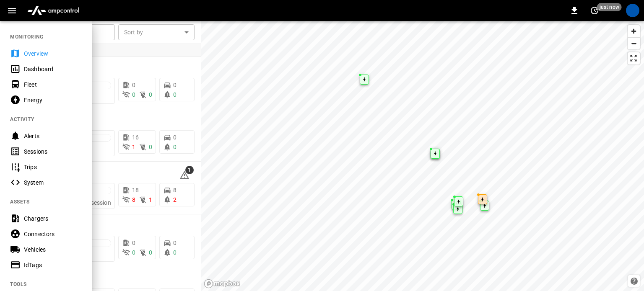 This screenshot has width=644, height=291. What do you see at coordinates (53, 234) in the screenshot?
I see `div: Connectors` at bounding box center [53, 234].